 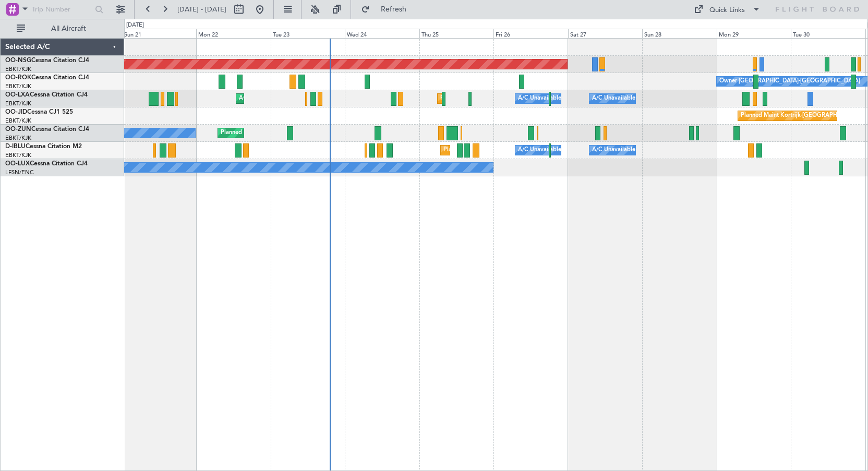 What do you see at coordinates (46, 95) in the screenshot?
I see `a: OO-LXACessna Citation CJ4` at bounding box center [46, 95].